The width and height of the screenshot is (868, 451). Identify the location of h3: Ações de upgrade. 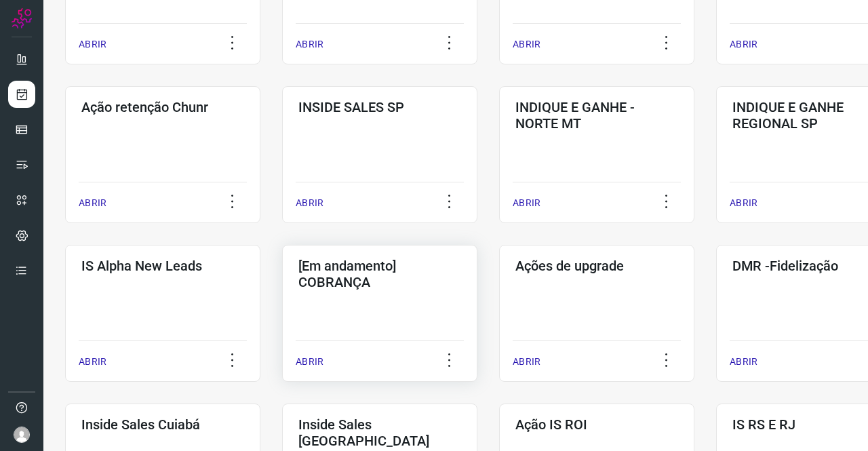
(597, 266).